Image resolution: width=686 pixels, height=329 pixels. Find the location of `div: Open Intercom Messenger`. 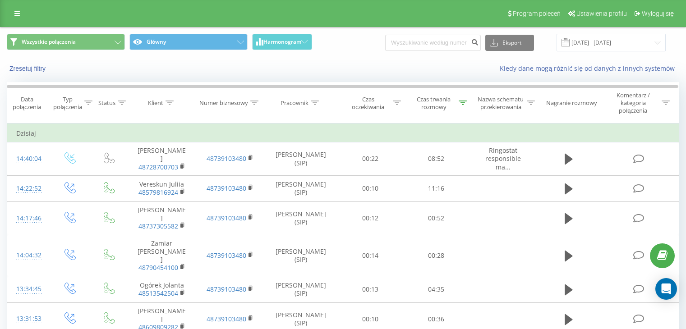

div: Open Intercom Messenger is located at coordinates (667, 289).